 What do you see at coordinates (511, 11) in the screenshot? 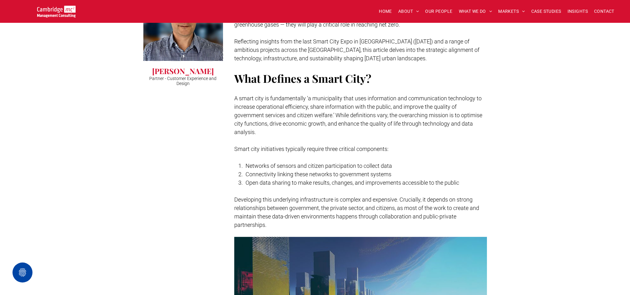
I see `a: MARKETS` at bounding box center [511, 11].